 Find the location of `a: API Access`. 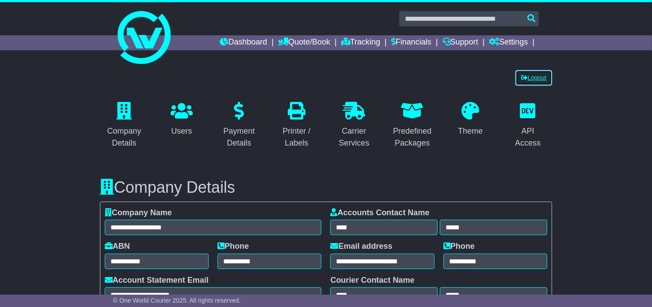

a: API Access is located at coordinates (527, 125).